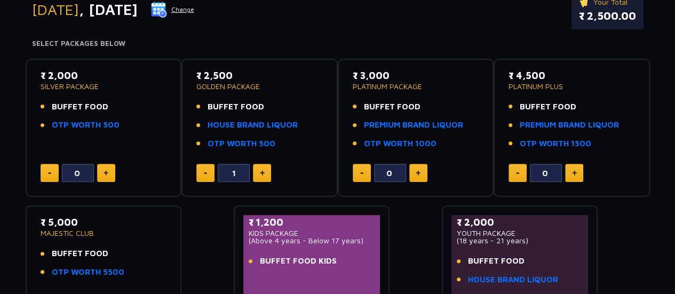 The image size is (675, 294). I want to click on p: ₹ 5,000, so click(103, 222).